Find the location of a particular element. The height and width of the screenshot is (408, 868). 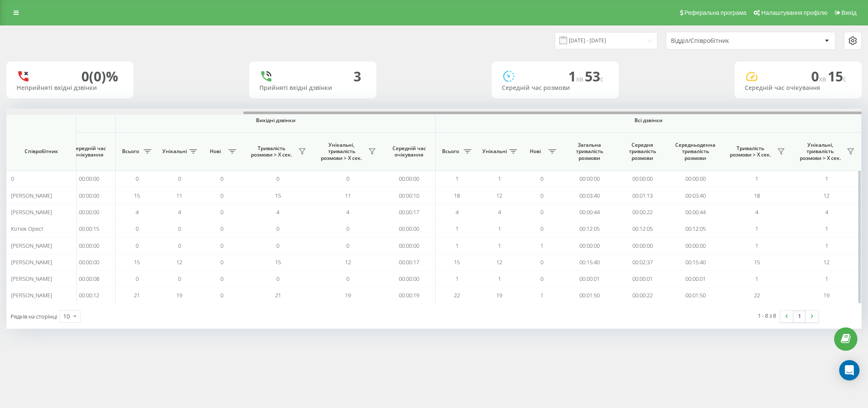

div: 1 - 8 з 8 is located at coordinates (767, 315).